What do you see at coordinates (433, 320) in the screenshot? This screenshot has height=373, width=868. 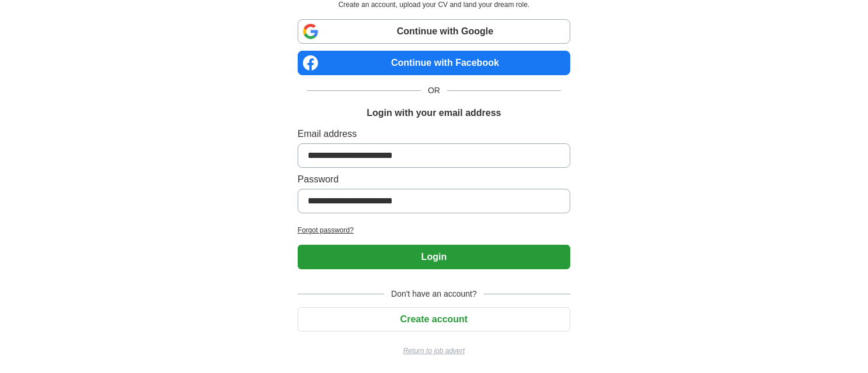 I see `button: Create account` at bounding box center [433, 320].